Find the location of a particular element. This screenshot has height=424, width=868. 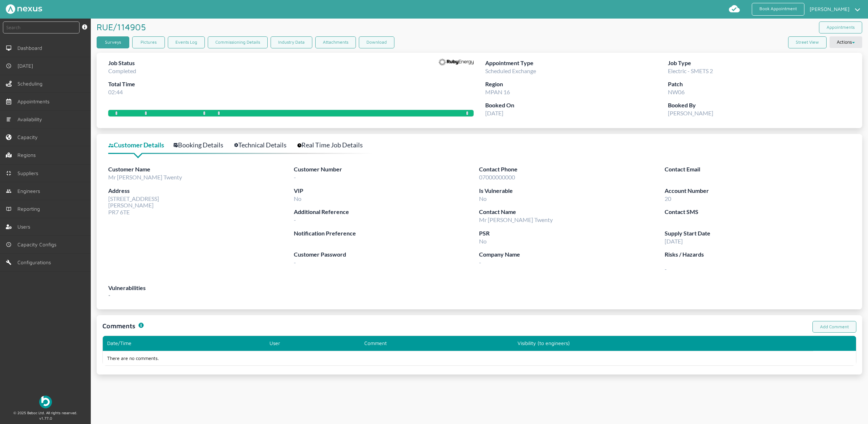

span: 07000000000 is located at coordinates (497, 177).